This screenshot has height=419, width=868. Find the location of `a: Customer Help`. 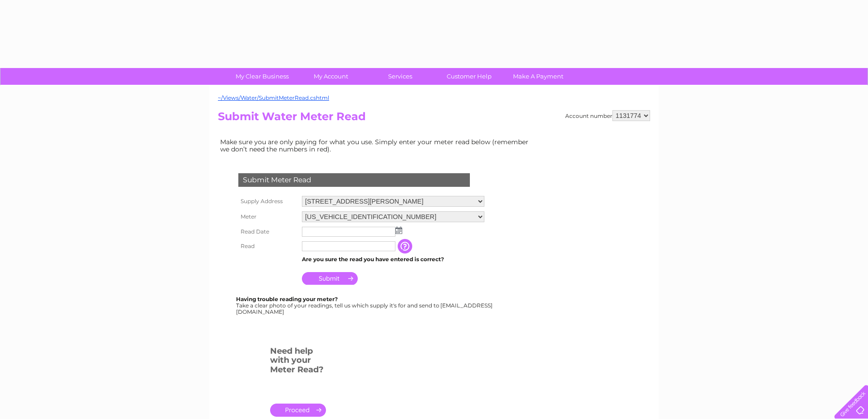

a: Customer Help is located at coordinates (469, 76).